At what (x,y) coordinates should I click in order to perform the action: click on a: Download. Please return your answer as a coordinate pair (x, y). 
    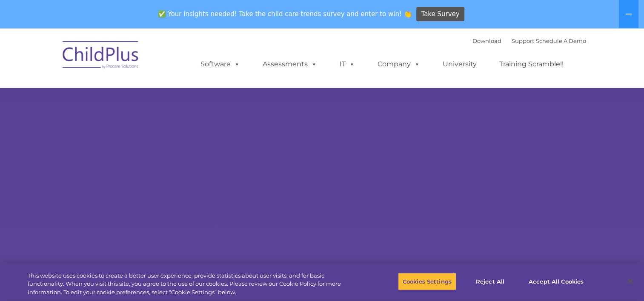
    Looking at the image, I should click on (487, 41).